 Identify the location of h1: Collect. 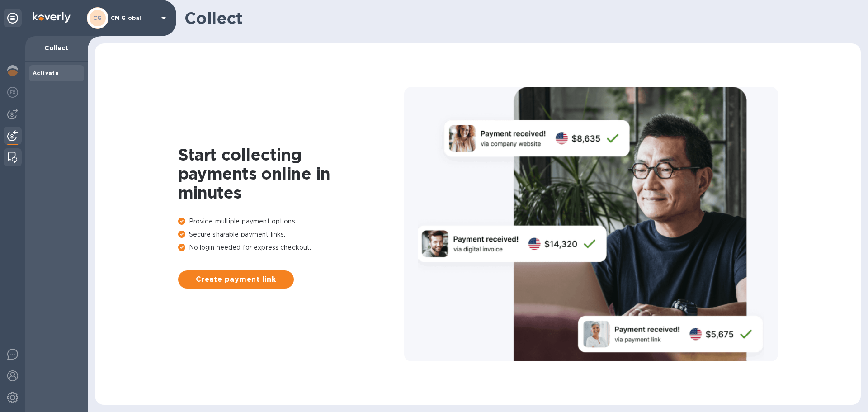
(519, 18).